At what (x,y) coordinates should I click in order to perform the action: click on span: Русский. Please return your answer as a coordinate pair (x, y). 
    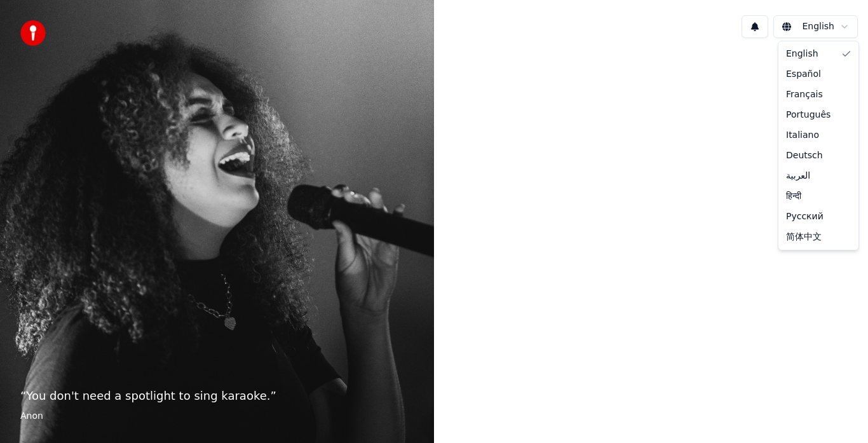
    Looking at the image, I should click on (805, 217).